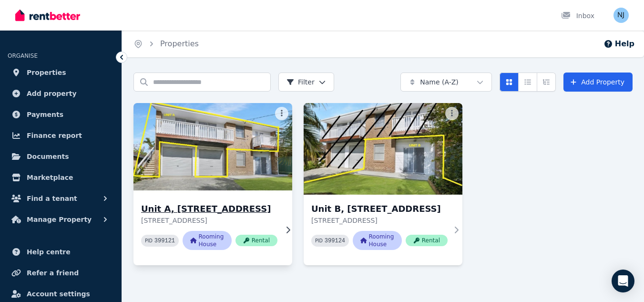  Describe the element at coordinates (46, 73) in the screenshot. I see `span: Properties` at that location.